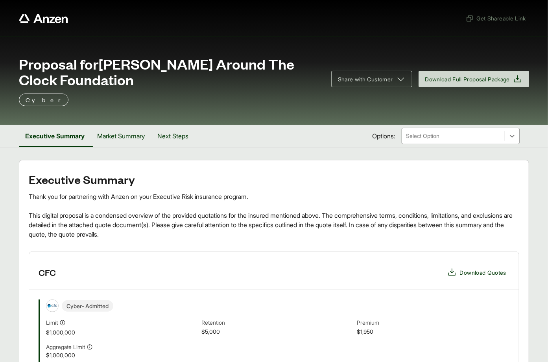 The height and width of the screenshot is (362, 548). Describe the element at coordinates (44, 100) in the screenshot. I see `p: Cyber` at that location.